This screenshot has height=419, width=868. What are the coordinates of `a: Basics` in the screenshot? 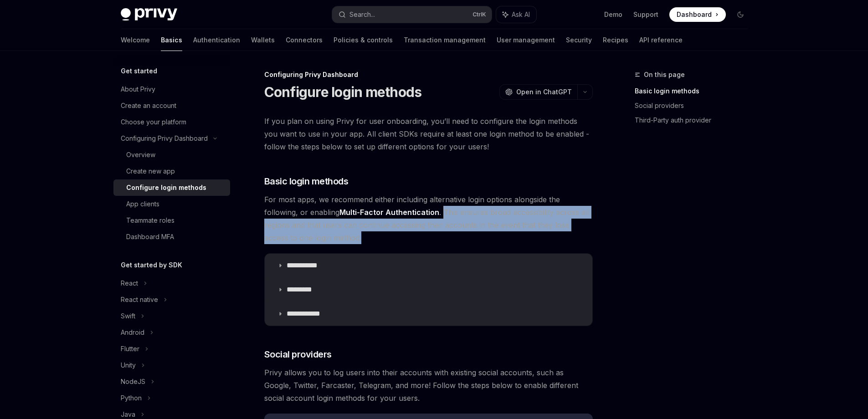 It's located at (171, 40).